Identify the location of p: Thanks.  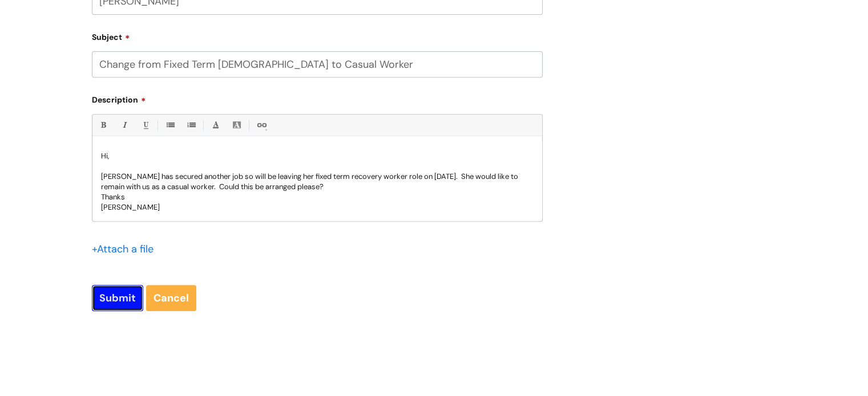
(317, 197).